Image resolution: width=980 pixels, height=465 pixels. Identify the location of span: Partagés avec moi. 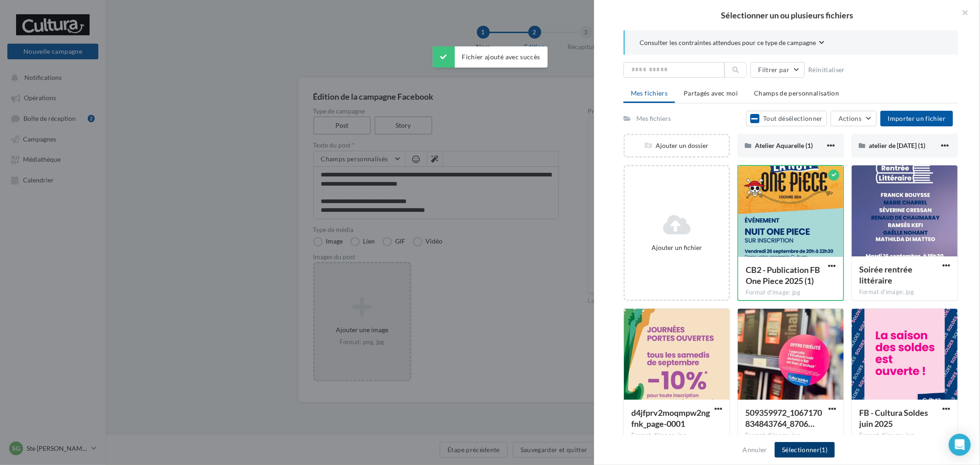
(711, 92).